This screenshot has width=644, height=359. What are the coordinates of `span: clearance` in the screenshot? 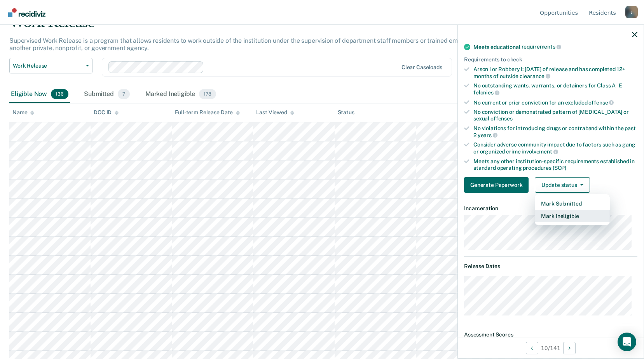 It's located at (535, 76).